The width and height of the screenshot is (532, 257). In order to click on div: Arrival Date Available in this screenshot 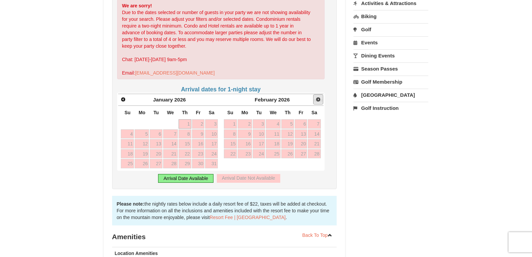, I will do `click(186, 178)`.